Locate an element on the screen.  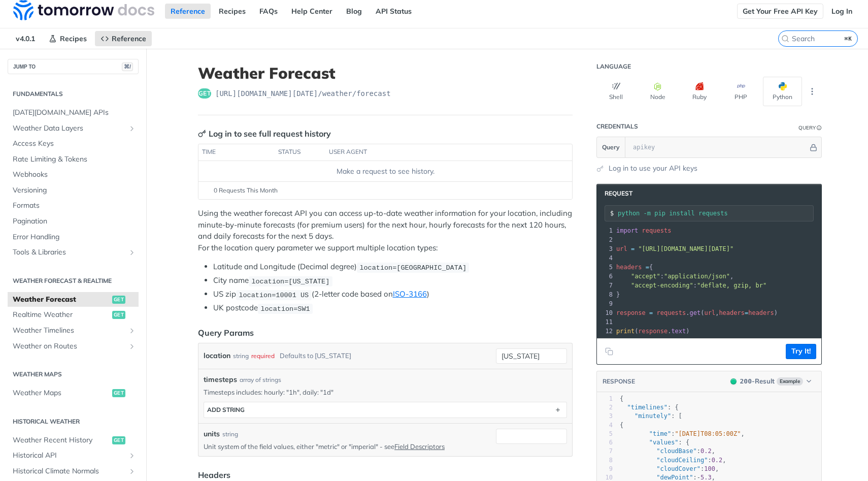
span: timesteps is located at coordinates (220, 380).